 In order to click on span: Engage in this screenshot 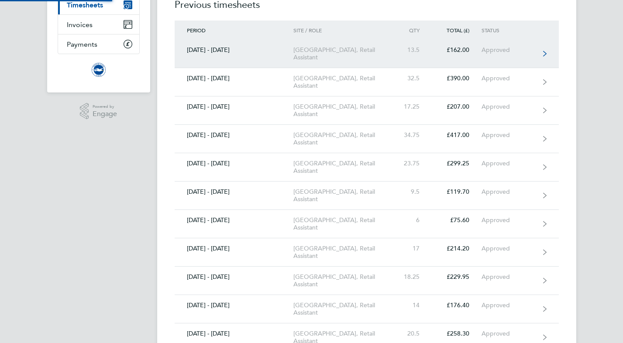, I will do `click(105, 114)`.